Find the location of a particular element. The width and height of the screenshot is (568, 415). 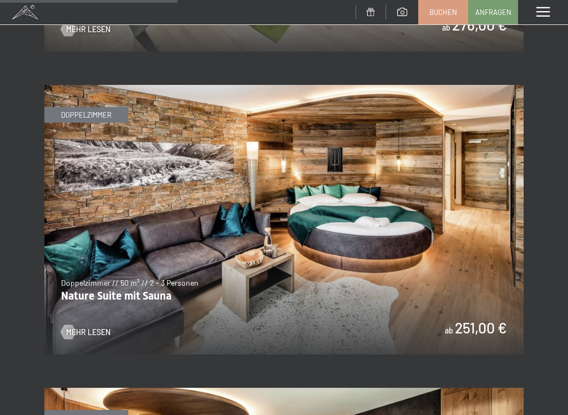

a: Nature Suite mit Sauna is located at coordinates (284, 89).